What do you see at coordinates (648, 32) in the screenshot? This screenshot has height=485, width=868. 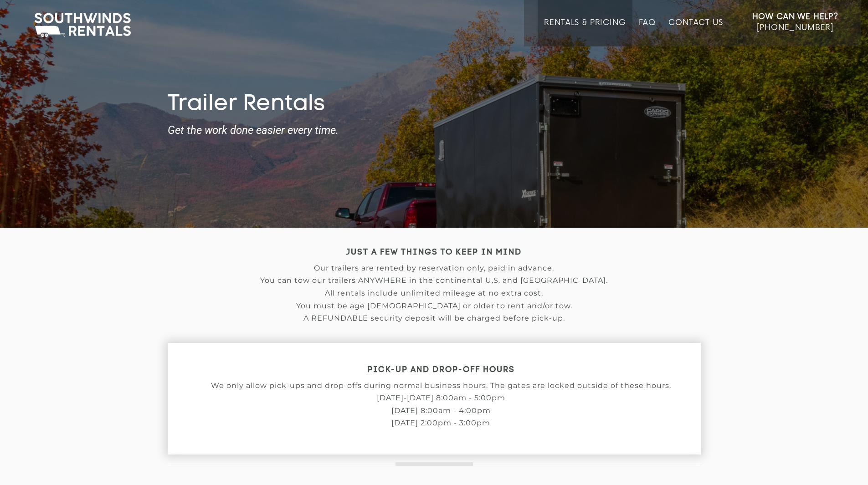 I see `a: FAQ` at bounding box center [648, 32].